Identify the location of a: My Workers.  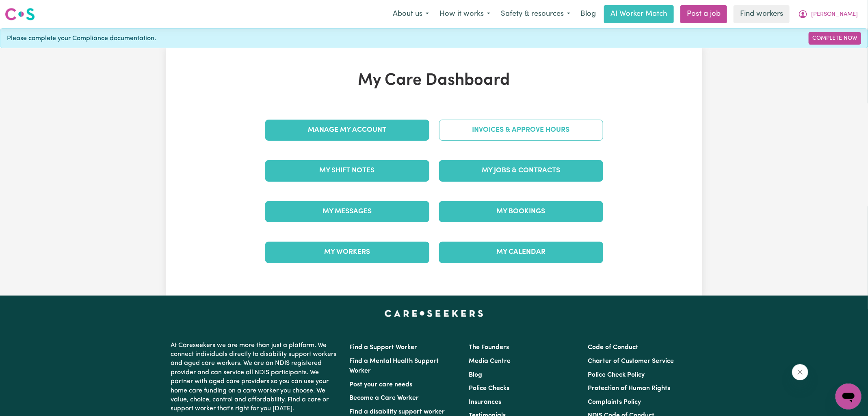
(347, 252).